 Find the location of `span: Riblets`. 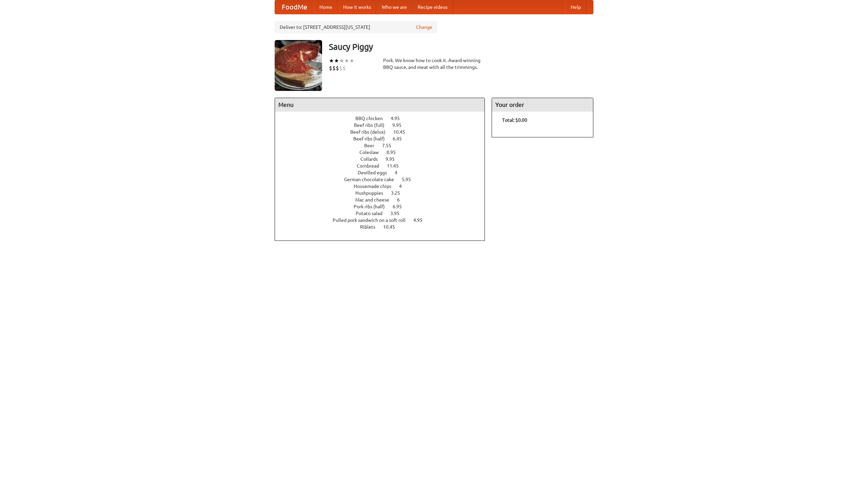

span: Riblets is located at coordinates (371, 227).